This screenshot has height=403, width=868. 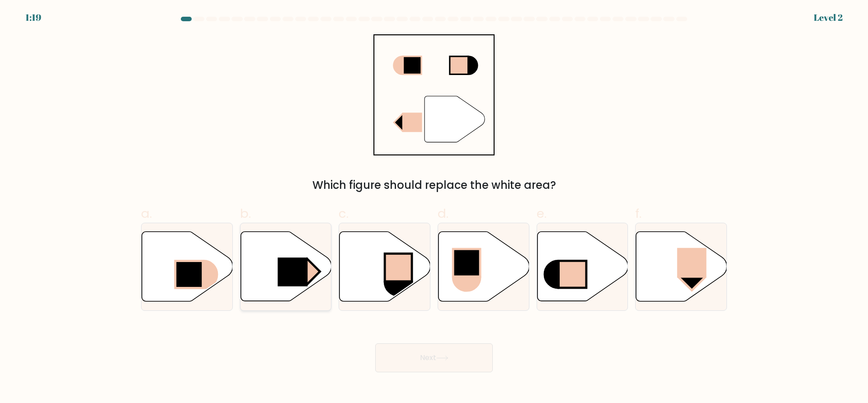 I want to click on div: 1:19, so click(x=33, y=18).